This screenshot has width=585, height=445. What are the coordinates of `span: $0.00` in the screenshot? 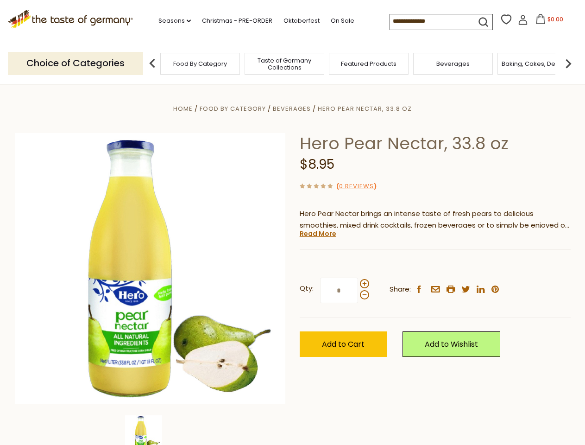 It's located at (555, 19).